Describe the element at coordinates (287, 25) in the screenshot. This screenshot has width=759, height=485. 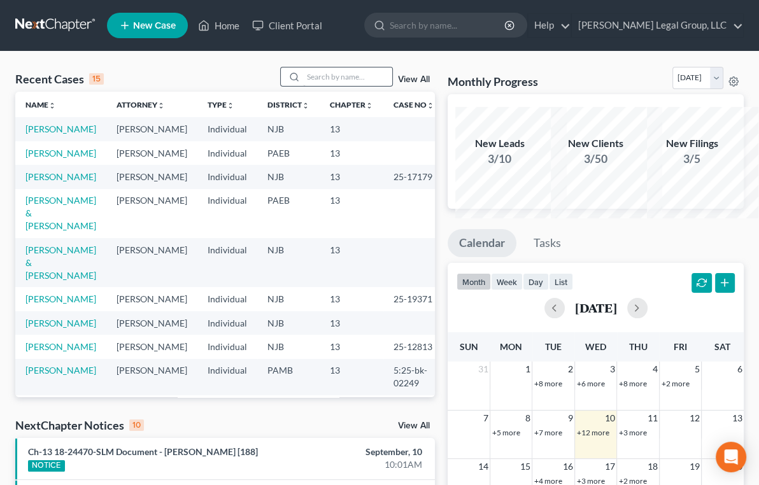
I see `a: Client Portal` at that location.